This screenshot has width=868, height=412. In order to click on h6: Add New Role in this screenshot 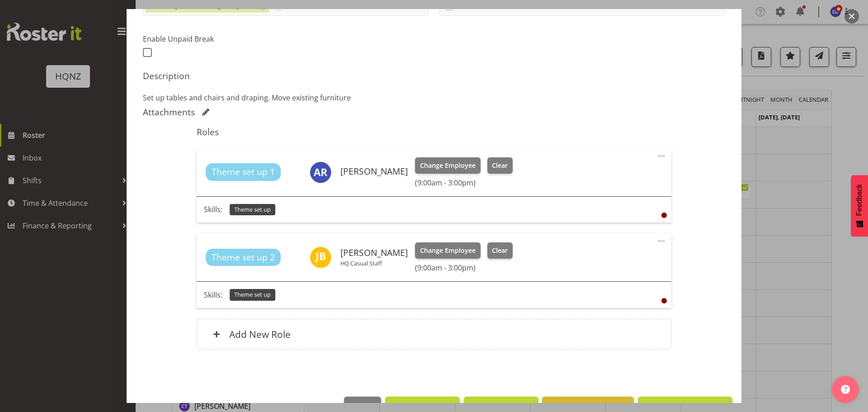, I will do `click(260, 334)`.